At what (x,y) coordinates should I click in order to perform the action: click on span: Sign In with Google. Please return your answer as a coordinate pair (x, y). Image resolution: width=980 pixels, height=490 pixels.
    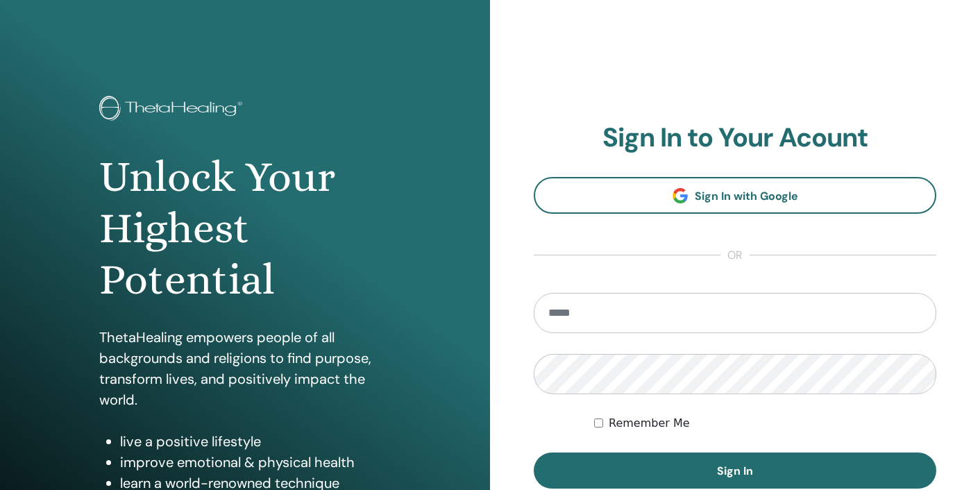
    Looking at the image, I should click on (746, 196).